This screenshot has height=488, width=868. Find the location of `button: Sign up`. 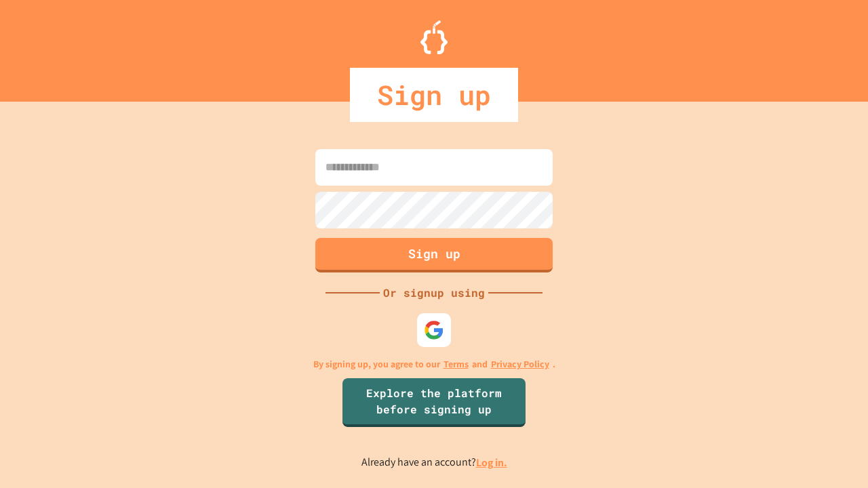

button: Sign up is located at coordinates (434, 255).